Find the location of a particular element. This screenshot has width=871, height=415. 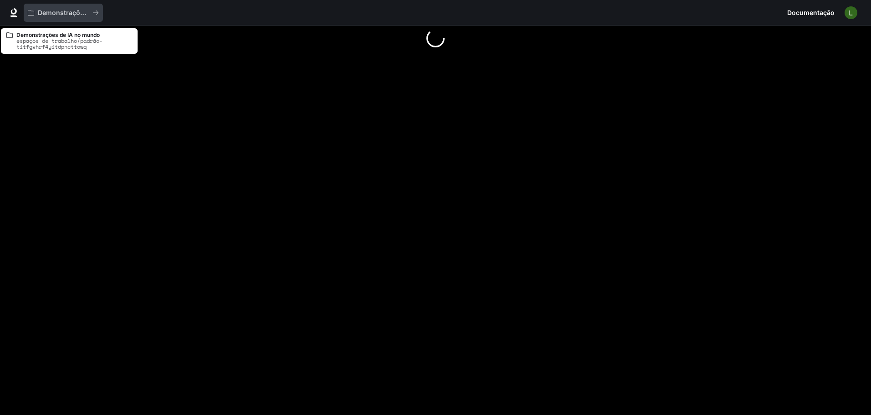

font: espaços de trabalho/padrão-titfgvhrf4yitdpncttowq is located at coordinates (59, 44).